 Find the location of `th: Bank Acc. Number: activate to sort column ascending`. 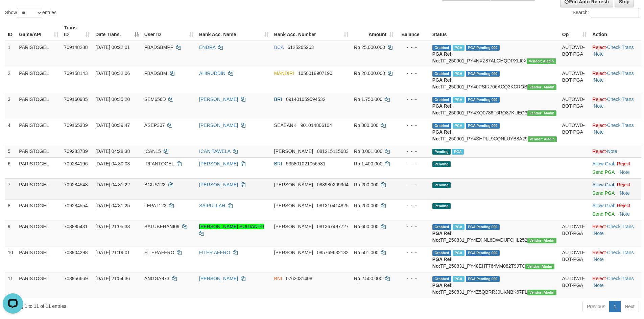

th: Bank Acc. Number: activate to sort column ascending is located at coordinates (312, 31).